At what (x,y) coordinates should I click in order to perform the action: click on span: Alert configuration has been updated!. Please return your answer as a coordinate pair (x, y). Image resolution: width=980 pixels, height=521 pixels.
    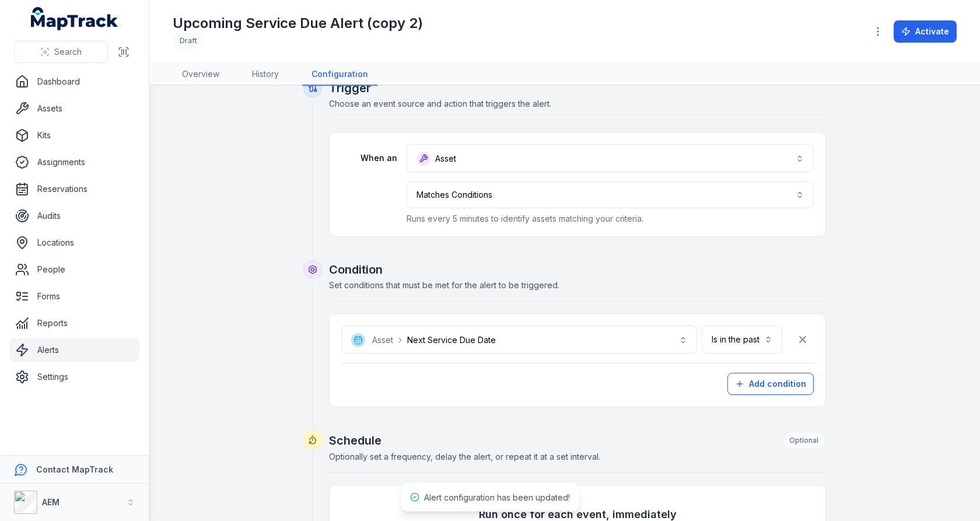
    Looking at the image, I should click on (497, 497).